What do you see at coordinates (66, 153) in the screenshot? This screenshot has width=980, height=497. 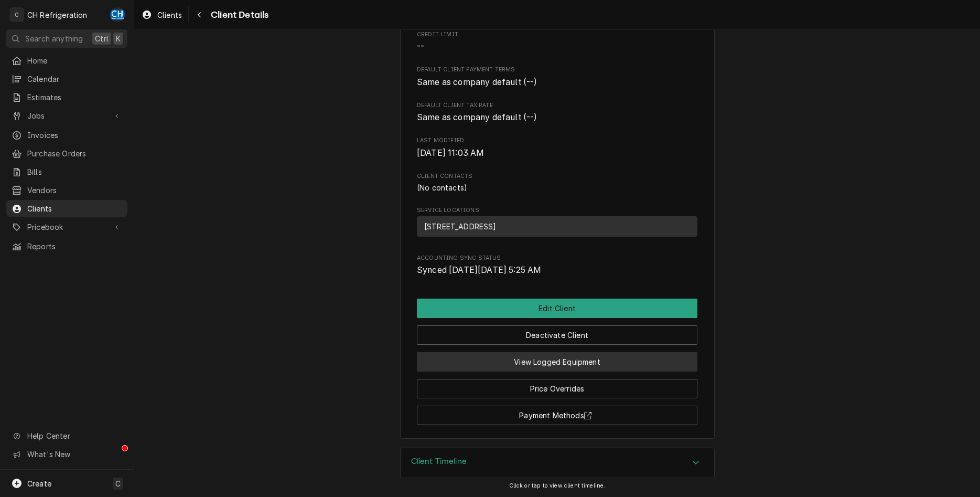 I see `a: Purchase Orders` at bounding box center [66, 153].